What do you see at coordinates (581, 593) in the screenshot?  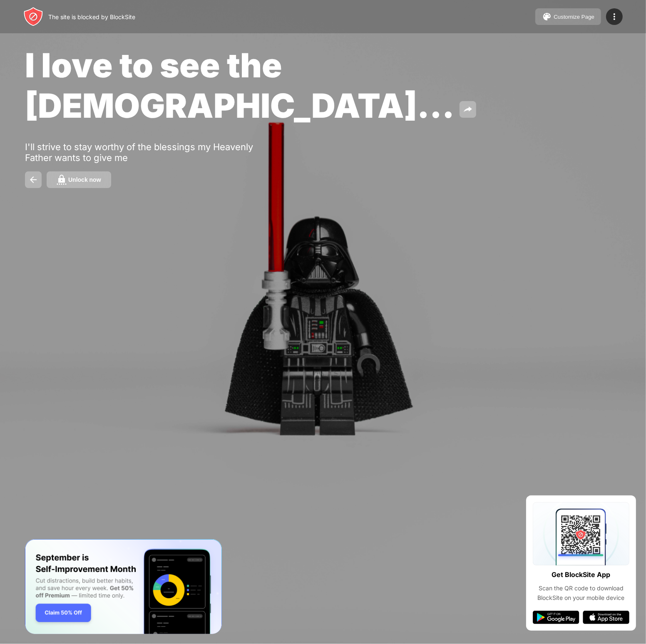 I see `div: Scan the QR code to download BlockSite on your mobile device` at bounding box center [581, 593].